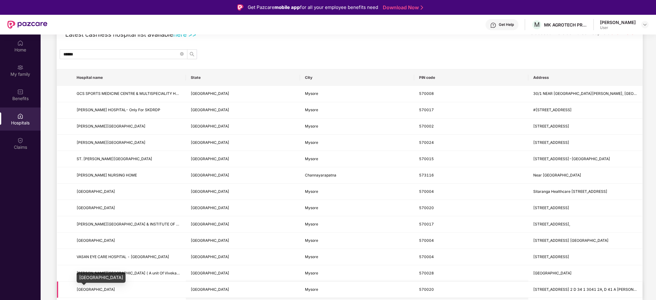  Describe the element at coordinates (422, 7) in the screenshot. I see `img: Stroke` at that location.